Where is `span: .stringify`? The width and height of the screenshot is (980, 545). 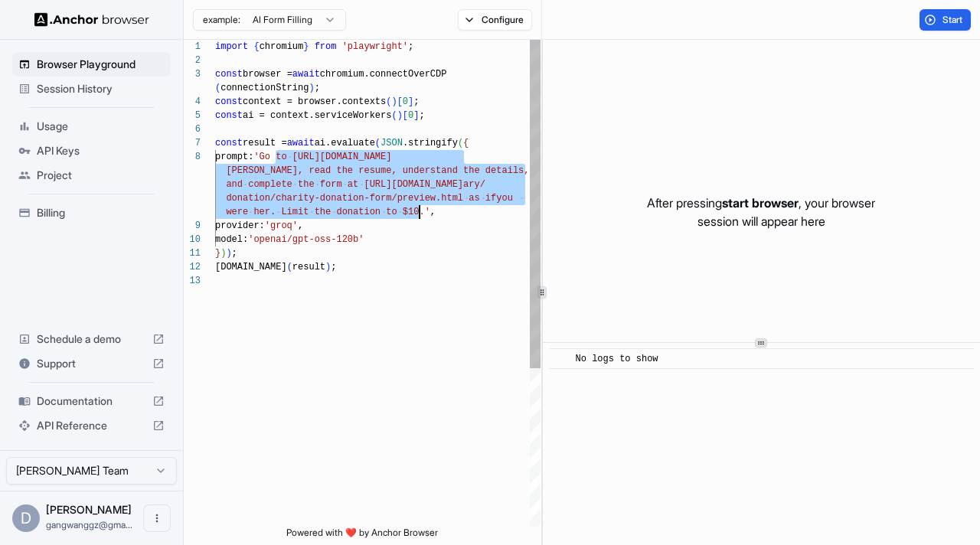 span: .stringify is located at coordinates (430, 143).